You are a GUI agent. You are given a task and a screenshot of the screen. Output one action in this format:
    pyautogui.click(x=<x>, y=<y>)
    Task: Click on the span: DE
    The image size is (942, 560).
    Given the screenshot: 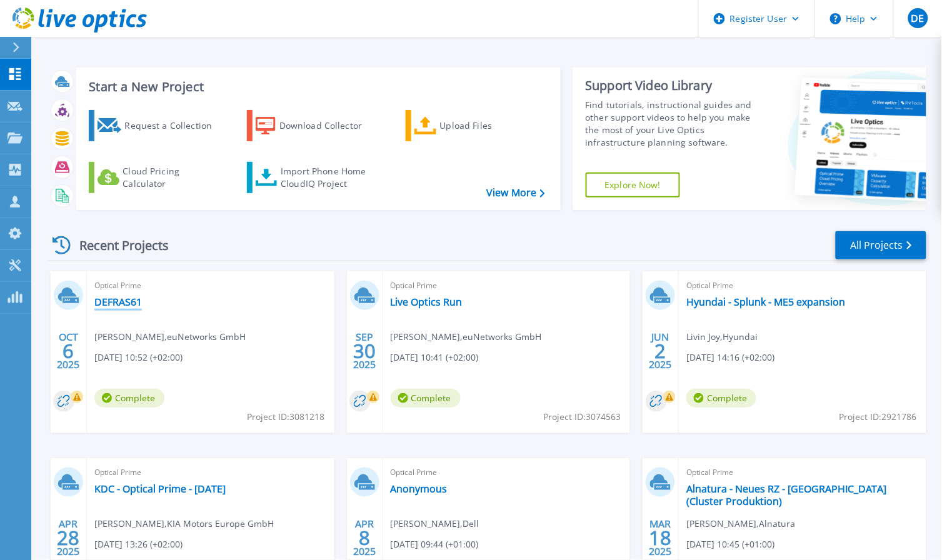 What is the action you would take?
    pyautogui.click(x=918, y=18)
    